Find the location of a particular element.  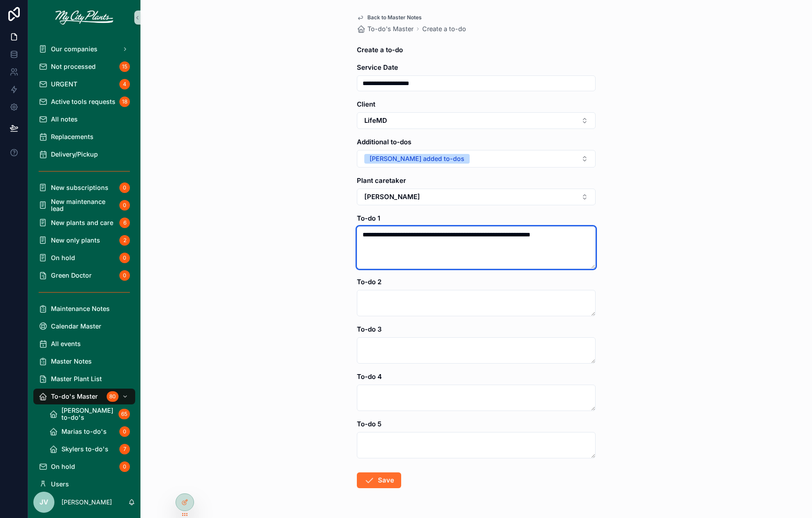

div: 4 is located at coordinates (125, 84).